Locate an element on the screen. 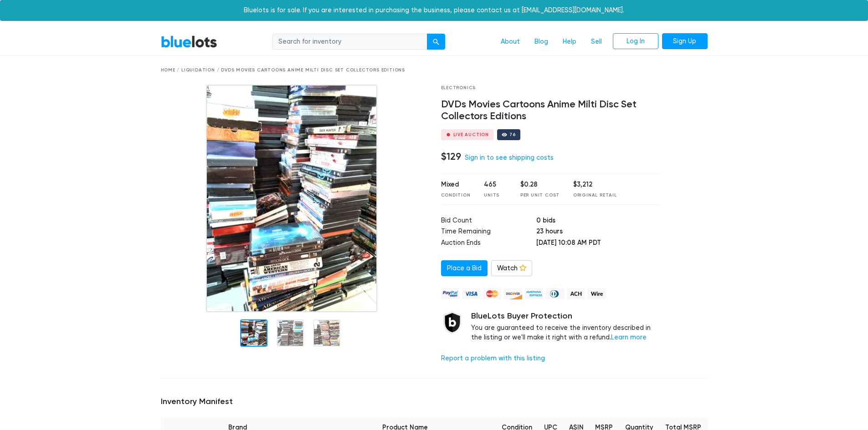 This screenshot has height=430, width=868. img: discover-82be18ecfda2d062aad2762c1ca80e2d36a4073d45c9e0ffae68cd515fbd3d32.png is located at coordinates (513, 293).